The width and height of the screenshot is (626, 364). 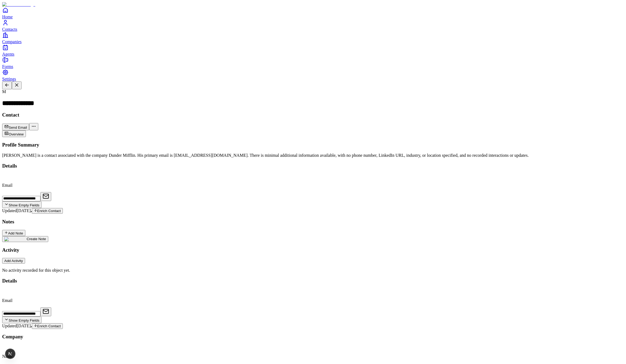 I want to click on h3: Profile Summary, so click(x=313, y=145).